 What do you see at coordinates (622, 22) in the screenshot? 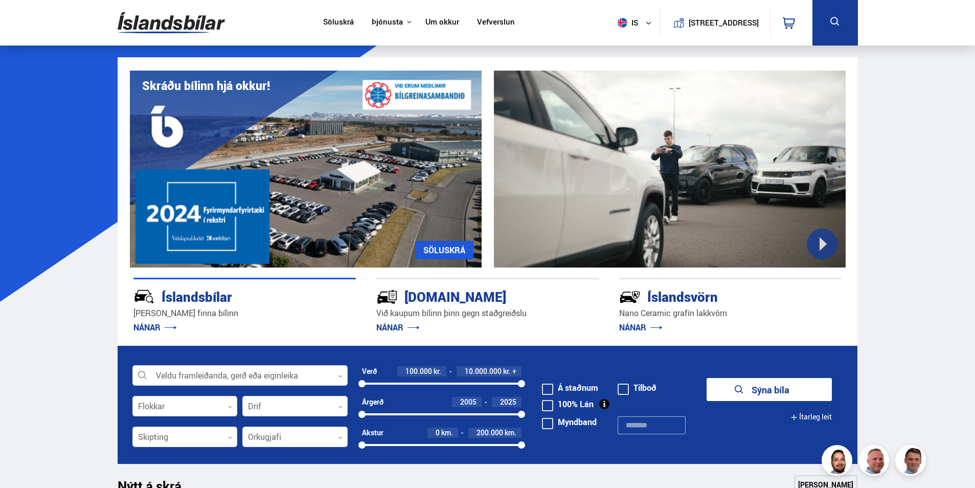
I see `img: svg+xml;base64,PHN2ZyB4bWxucz0iaHR0cDovL3d3dy53My5vcmcvMjAwMC9zdmciIHdpZHRoPSI1MTIiIGhlaWdodD0iNT...` at bounding box center [622, 22].